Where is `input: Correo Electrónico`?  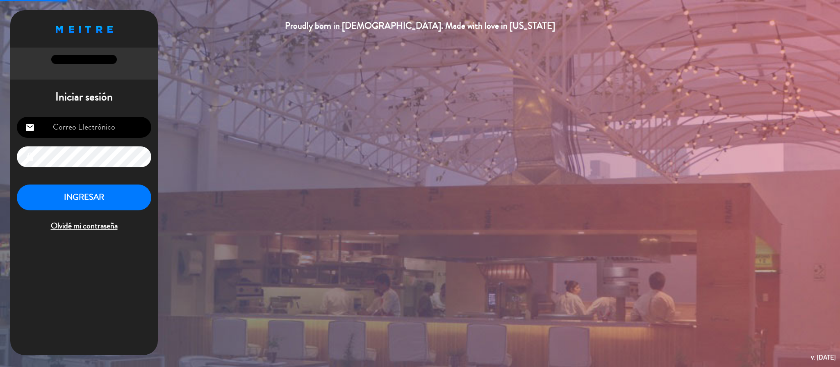
input: Correo Electrónico is located at coordinates (84, 127).